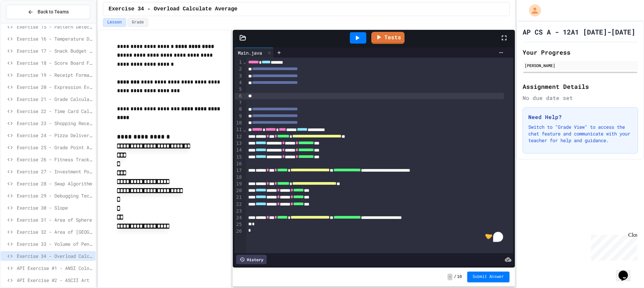 Image resolution: width=644 pixels, height=288 pixels. What do you see at coordinates (239, 76) in the screenshot?
I see `div: 3` at bounding box center [239, 76].